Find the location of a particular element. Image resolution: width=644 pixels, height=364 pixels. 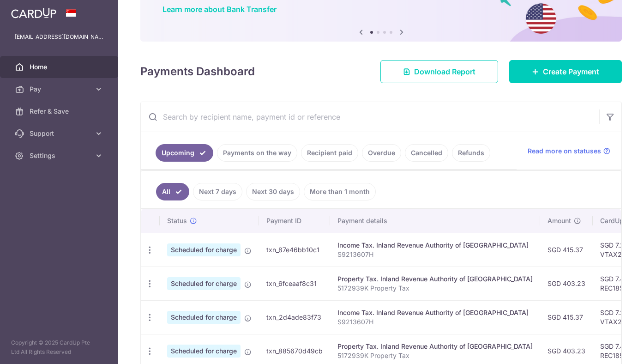

span: Refer & Save is located at coordinates (60, 111).